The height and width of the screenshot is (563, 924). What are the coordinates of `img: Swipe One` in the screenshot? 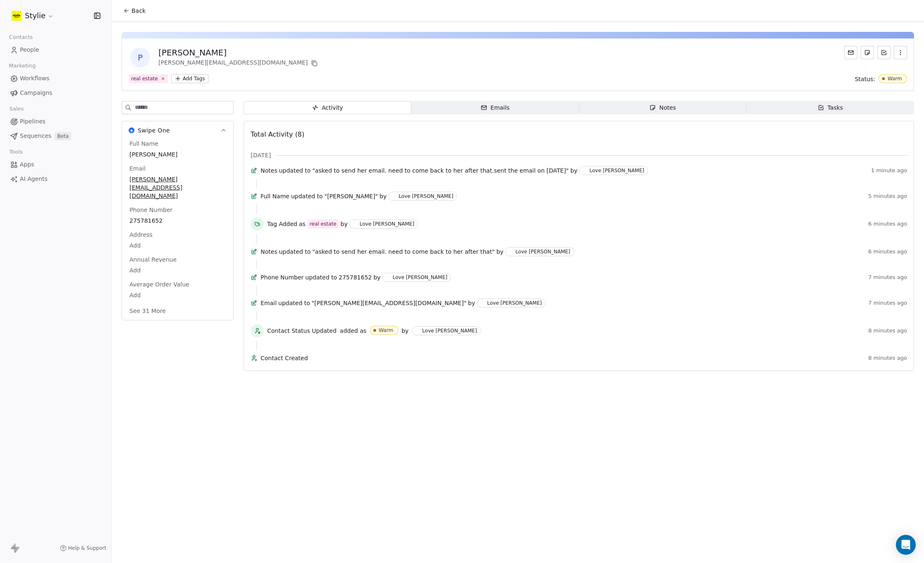 It's located at (131, 130).